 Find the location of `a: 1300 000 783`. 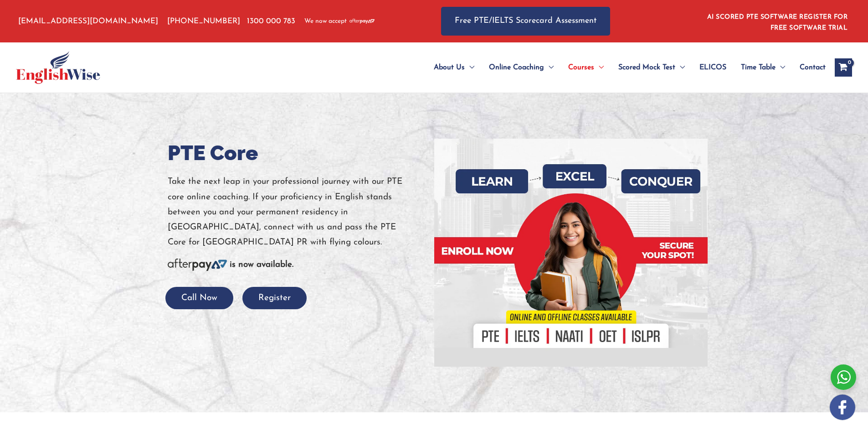

a: 1300 000 783 is located at coordinates (271, 21).